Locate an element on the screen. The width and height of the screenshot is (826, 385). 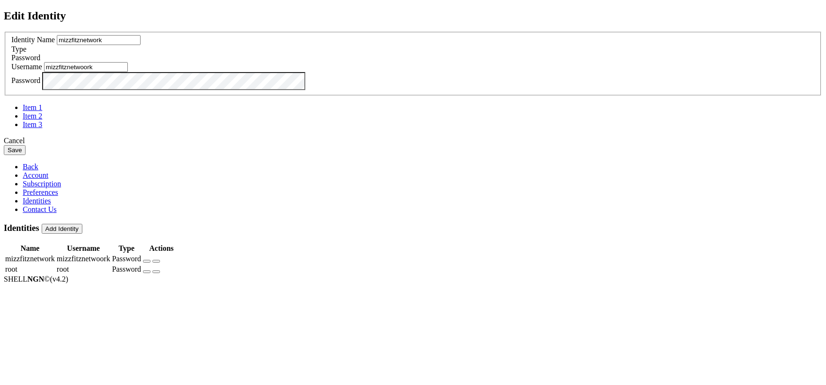
input: Login Username is located at coordinates (86, 67).